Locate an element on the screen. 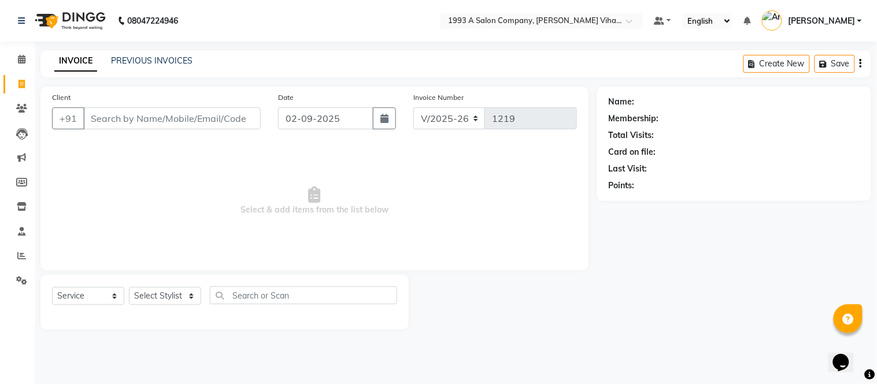 The height and width of the screenshot is (384, 877). img: logo is located at coordinates (69, 21).